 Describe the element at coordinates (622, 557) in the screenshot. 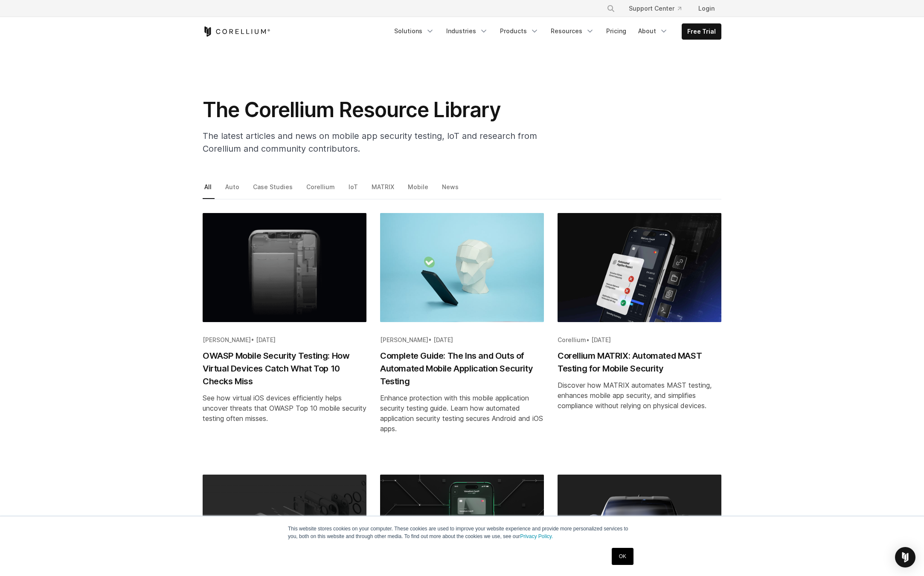

I see `a: OK` at that location.